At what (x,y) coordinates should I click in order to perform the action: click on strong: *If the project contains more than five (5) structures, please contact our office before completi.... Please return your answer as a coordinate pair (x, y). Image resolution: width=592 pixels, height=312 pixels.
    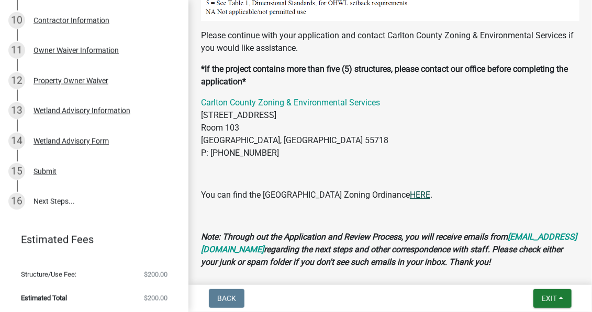
    Looking at the image, I should click on (384, 75).